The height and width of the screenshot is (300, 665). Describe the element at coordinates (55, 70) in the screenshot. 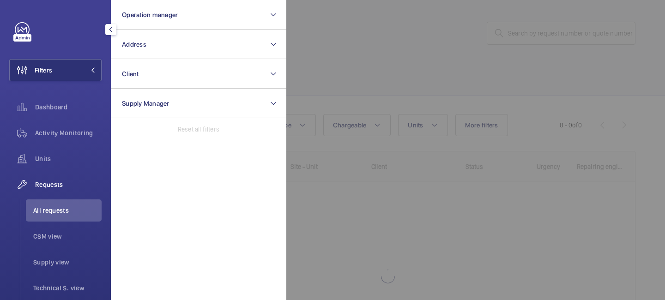

I see `button: Filters` at that location.